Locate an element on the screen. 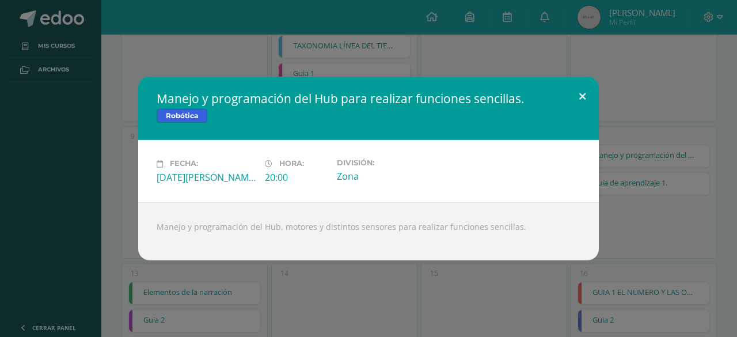 This screenshot has height=337, width=737. span: Hora: is located at coordinates (291, 164).